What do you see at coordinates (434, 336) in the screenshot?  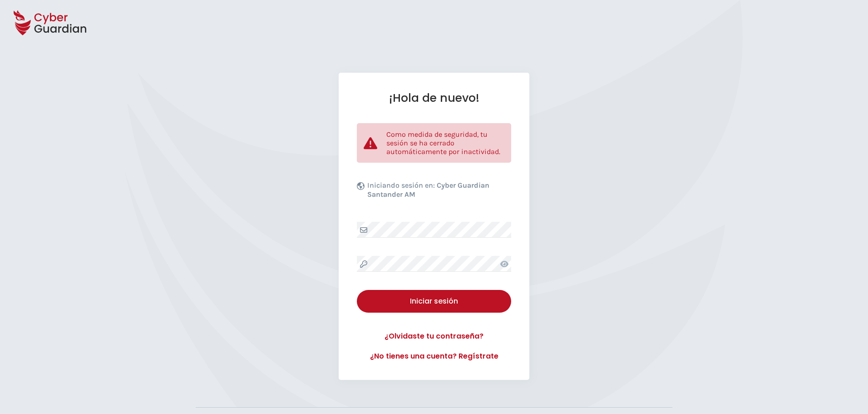 I see `a: ¿Olvidaste tu contraseña?` at bounding box center [434, 336].